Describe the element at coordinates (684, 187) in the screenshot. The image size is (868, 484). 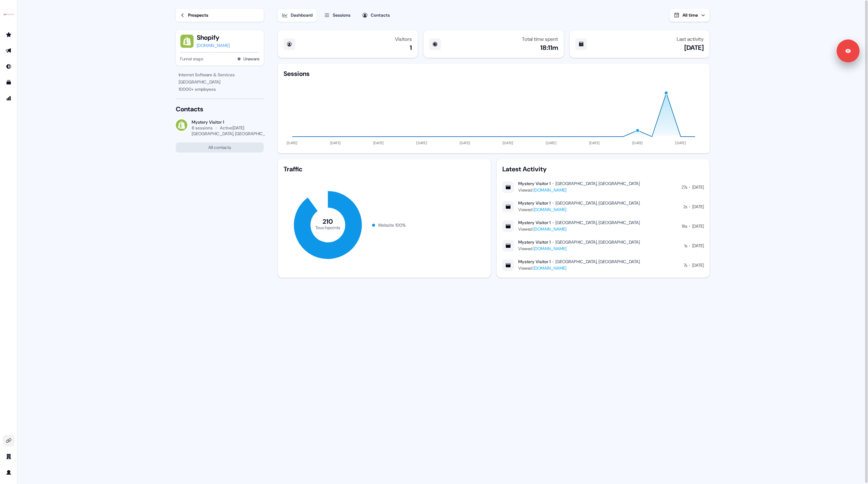
I see `div: 27s` at that location.